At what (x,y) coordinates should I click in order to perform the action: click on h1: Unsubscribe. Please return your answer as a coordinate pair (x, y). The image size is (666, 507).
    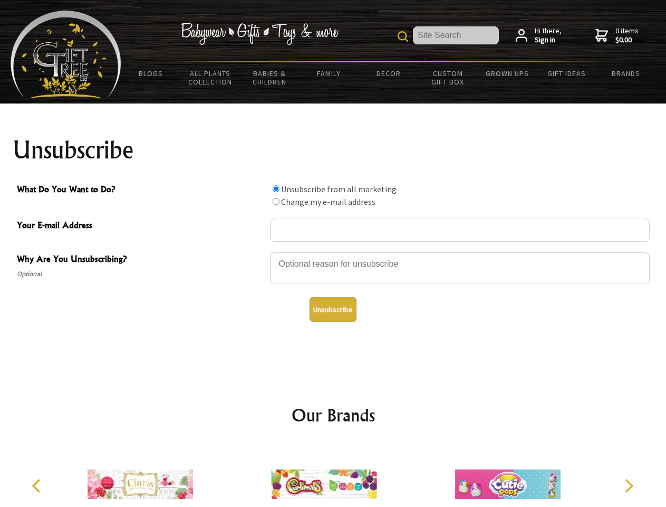
    Looking at the image, I should click on (334, 150).